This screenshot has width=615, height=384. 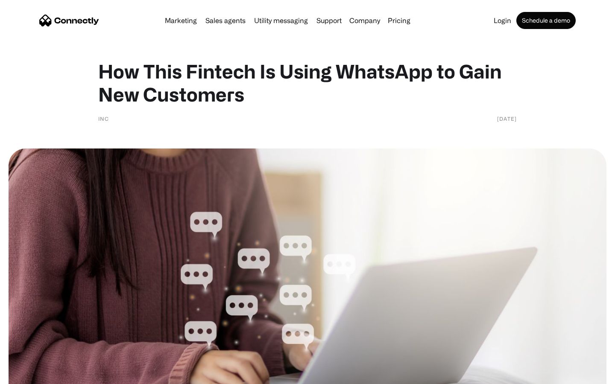 What do you see at coordinates (546, 21) in the screenshot?
I see `a: Schedule a demo` at bounding box center [546, 21].